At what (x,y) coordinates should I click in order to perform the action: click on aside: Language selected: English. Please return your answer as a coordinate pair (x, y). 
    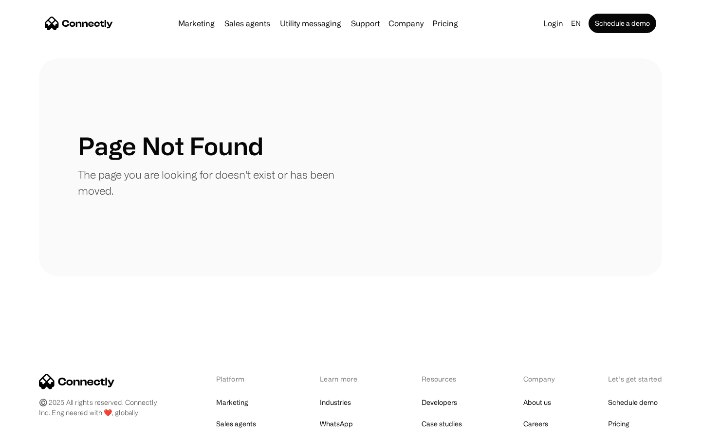
    Looking at the image, I should click on (34, 428).